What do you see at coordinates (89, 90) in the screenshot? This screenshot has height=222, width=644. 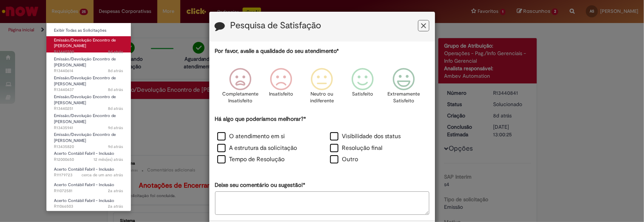 I see `span: R13440437` at bounding box center [89, 90].